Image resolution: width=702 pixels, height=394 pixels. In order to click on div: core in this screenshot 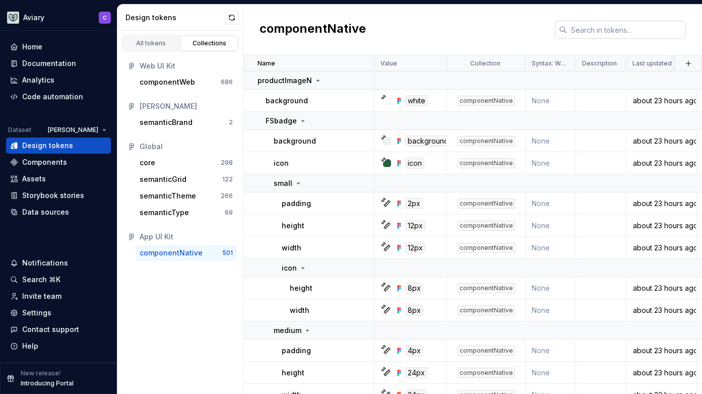, I will do `click(147, 163)`.